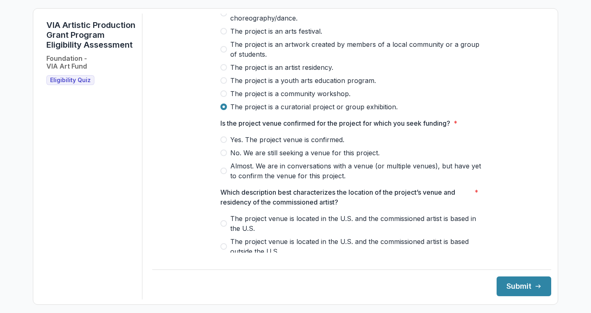 This screenshot has width=591, height=313. What do you see at coordinates (290, 94) in the screenshot?
I see `span: The project is a community workshop.` at bounding box center [290, 94].